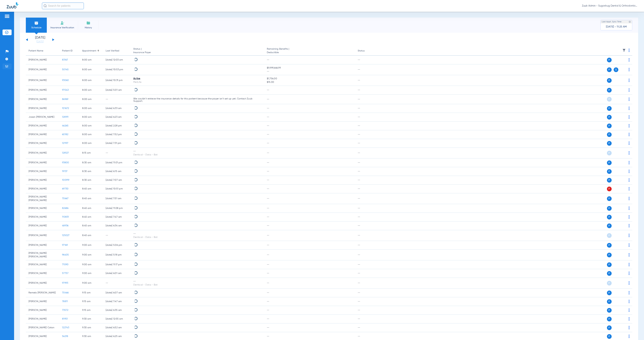  What do you see at coordinates (66, 235) in the screenshot?
I see `span: 125027` at bounding box center [66, 235].